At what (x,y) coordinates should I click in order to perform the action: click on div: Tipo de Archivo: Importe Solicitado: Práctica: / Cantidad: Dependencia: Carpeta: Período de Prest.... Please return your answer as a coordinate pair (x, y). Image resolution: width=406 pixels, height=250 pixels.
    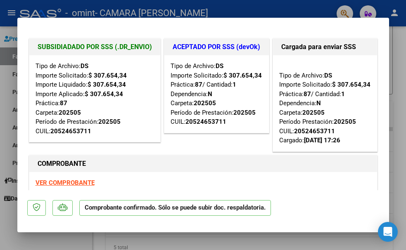
    Looking at the image, I should click on (216, 94).